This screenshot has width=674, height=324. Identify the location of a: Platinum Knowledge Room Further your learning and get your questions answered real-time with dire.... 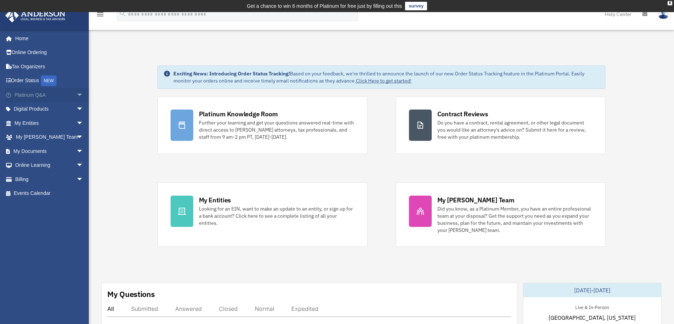
(262, 125).